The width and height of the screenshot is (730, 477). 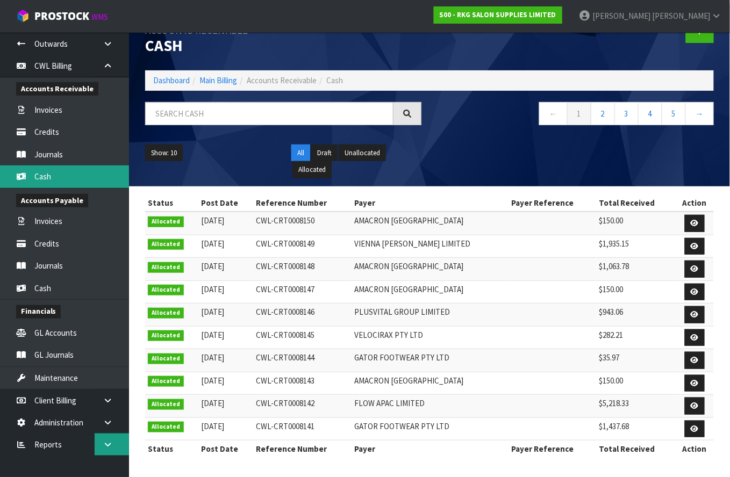 I want to click on td: VELOCIRAX PTY LTD, so click(x=430, y=338).